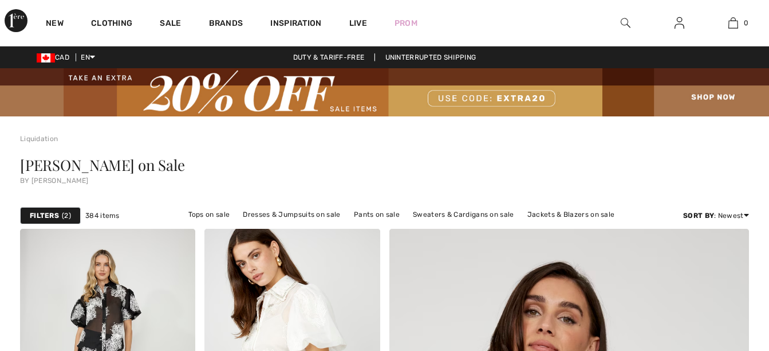  I want to click on a: Sale, so click(170, 24).